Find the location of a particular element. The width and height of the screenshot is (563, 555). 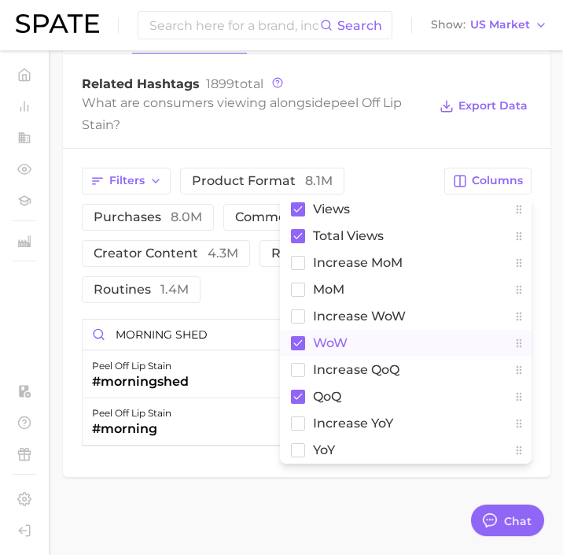

button: Filters is located at coordinates (126, 181).